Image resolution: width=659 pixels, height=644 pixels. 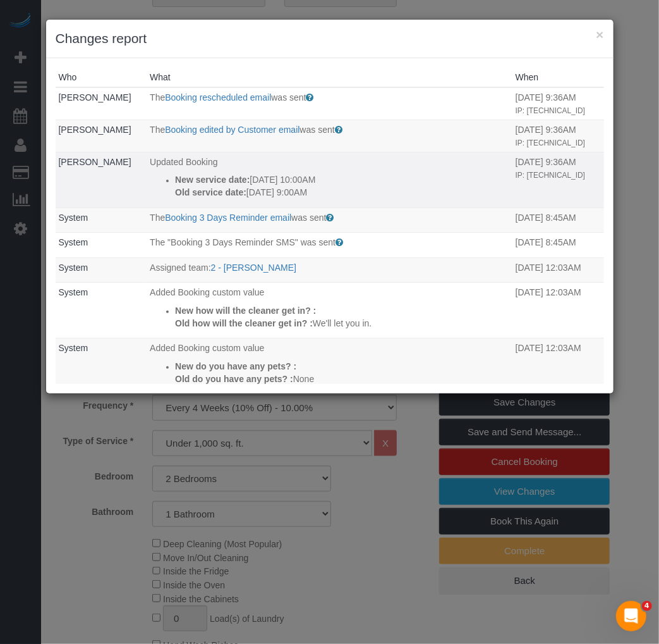 I want to click on p: We'll let you in., so click(x=342, y=323).